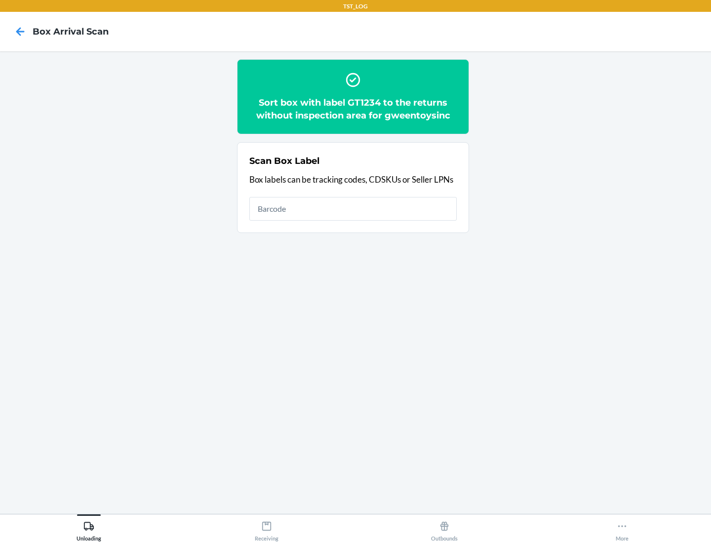 This screenshot has width=711, height=543. What do you see at coordinates (267, 528) in the screenshot?
I see `button: Receiving` at bounding box center [267, 528].